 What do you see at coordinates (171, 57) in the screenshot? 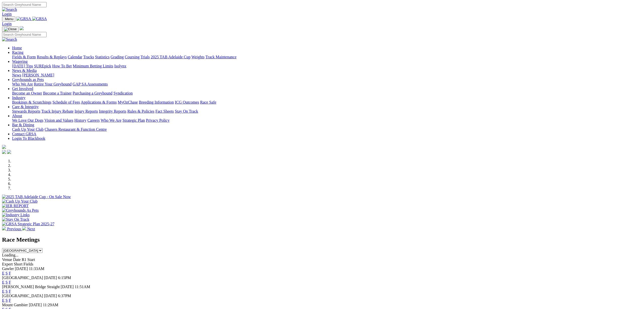
I see `a: 2025 TAB Adelaide Cup` at bounding box center [171, 57].